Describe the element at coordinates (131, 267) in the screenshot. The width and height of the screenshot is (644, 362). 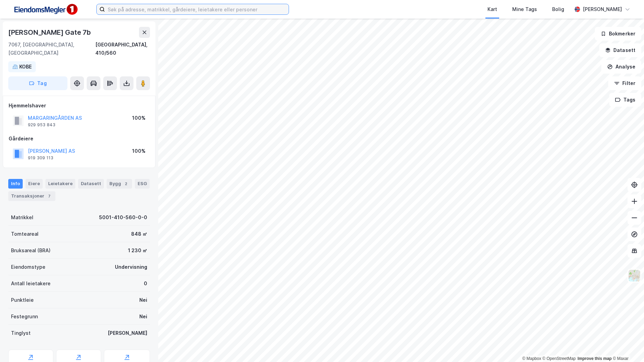
I see `div: Undervisning` at that location.